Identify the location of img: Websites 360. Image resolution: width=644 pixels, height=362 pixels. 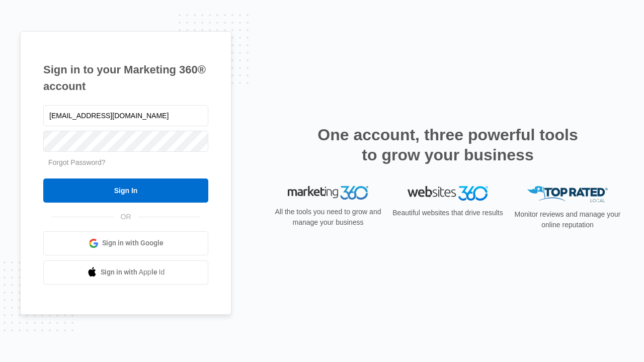
(447, 193).